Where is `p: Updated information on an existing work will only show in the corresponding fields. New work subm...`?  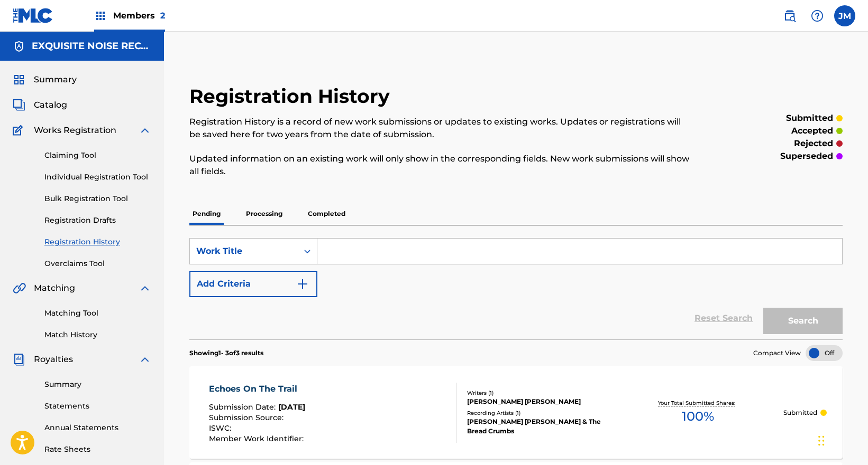
p: Updated information on an existing work will only show in the corresponding fields. New work subm... is located at coordinates (441, 165).